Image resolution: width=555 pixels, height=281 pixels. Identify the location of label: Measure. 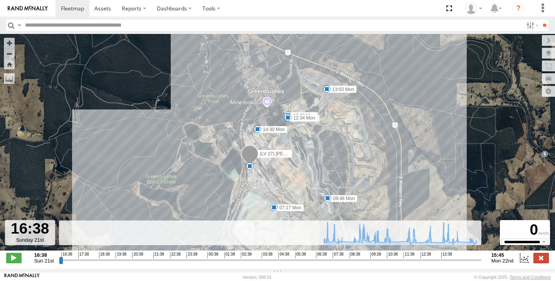
(9, 79).